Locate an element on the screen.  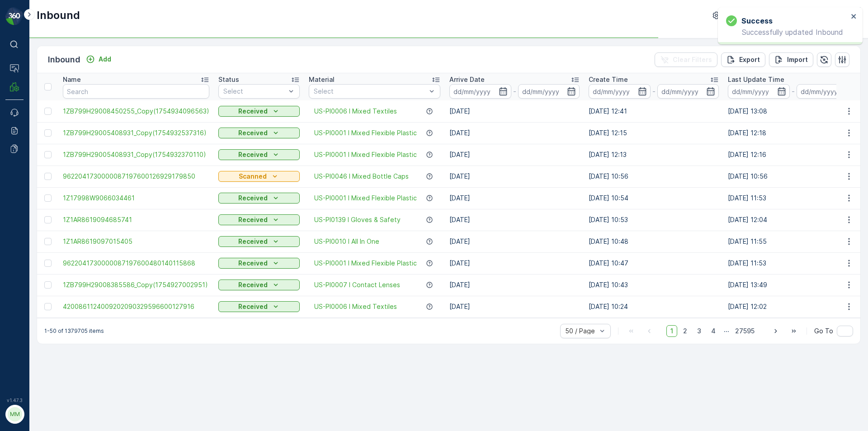
a: 1ZB799H29005408931_Copy(1754932370110) is located at coordinates (136, 155).